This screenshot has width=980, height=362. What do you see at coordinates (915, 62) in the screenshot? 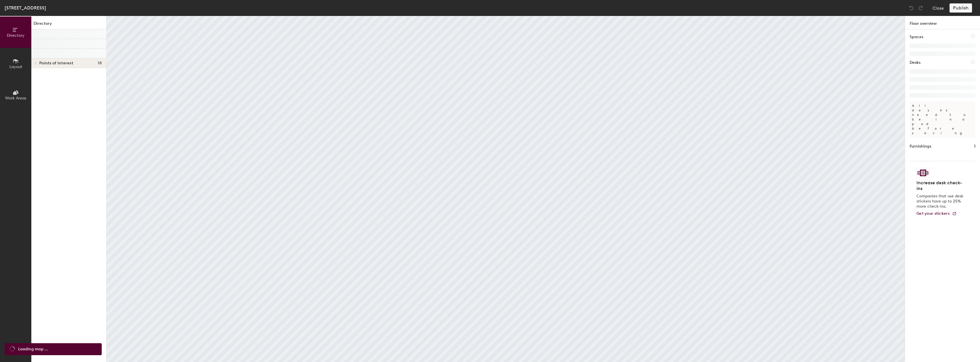
I see `h1: Desks` at bounding box center [915, 62].